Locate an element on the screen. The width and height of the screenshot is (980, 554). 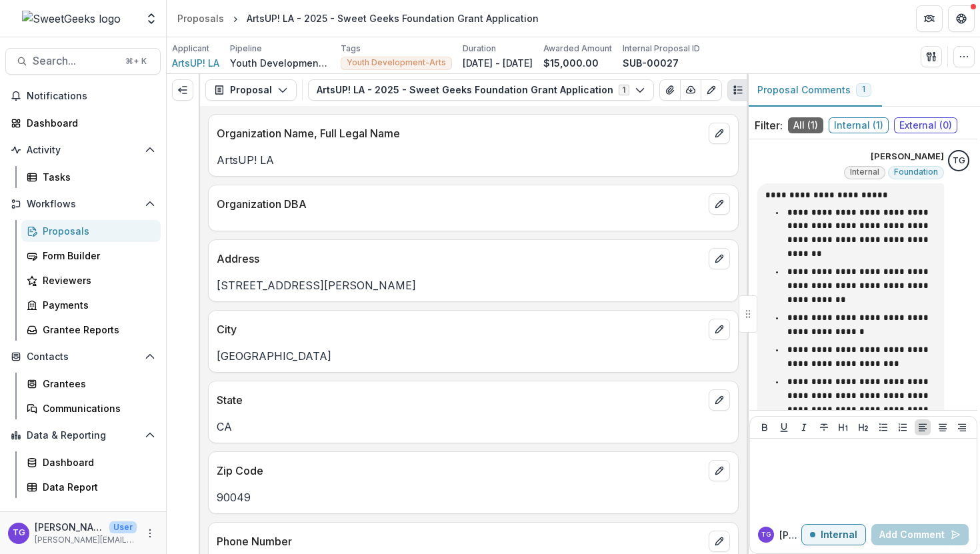
span: Contacts is located at coordinates (82, 357).